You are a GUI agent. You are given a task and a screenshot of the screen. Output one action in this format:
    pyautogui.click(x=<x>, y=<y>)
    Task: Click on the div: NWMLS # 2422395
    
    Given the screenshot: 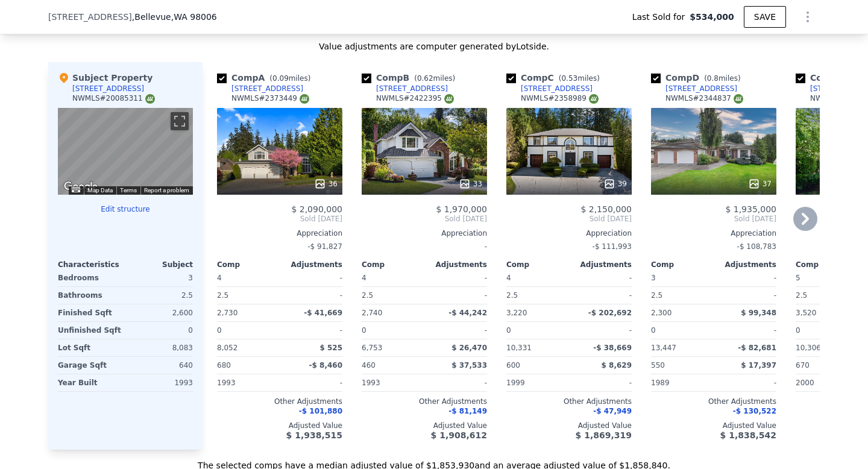 What is the action you would take?
    pyautogui.click(x=415, y=99)
    